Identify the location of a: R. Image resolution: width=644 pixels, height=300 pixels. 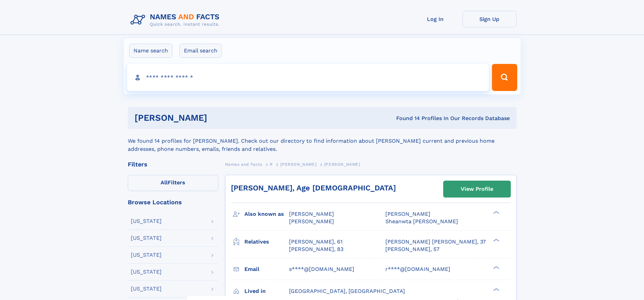
(271, 164).